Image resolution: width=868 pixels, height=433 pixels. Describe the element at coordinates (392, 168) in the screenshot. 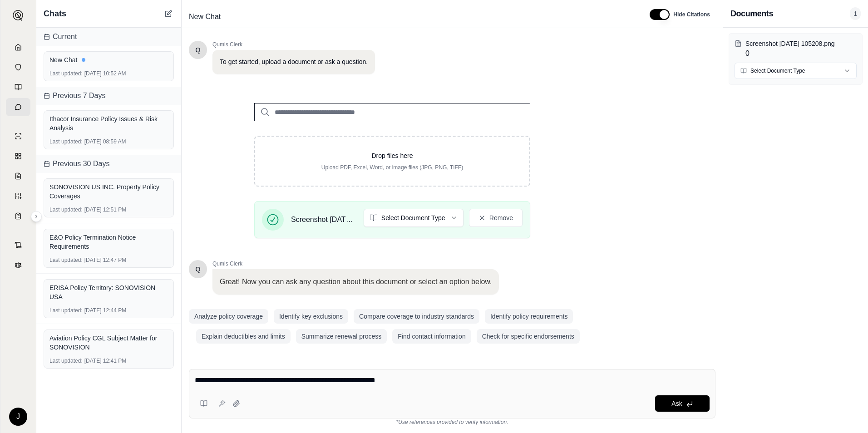

I see `p: Upload PDF, Excel, Word, or image files (JPG, PNG, TIFF)` at that location.